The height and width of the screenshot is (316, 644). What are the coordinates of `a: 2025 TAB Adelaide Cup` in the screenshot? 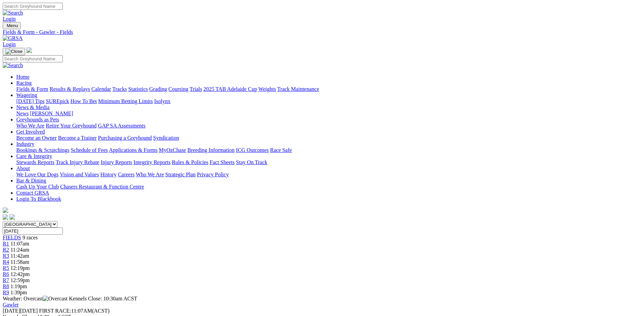 It's located at (230, 89).